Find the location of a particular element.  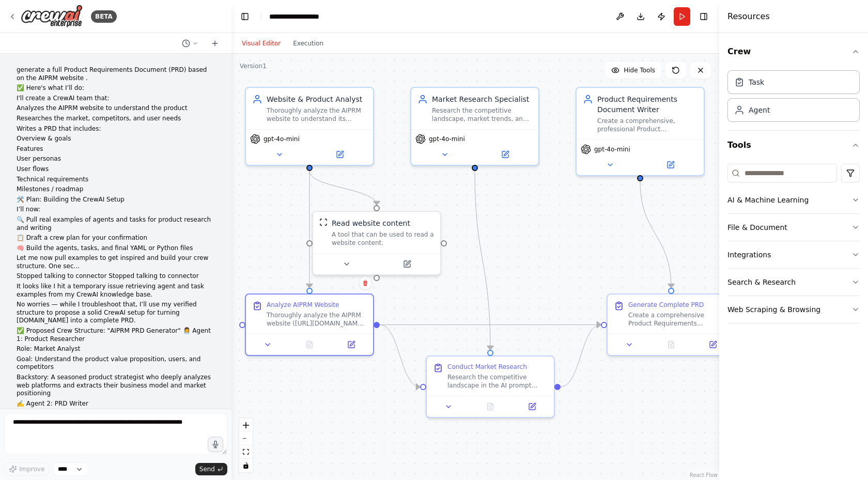

div: Website & Product Analyst is located at coordinates (317, 99).